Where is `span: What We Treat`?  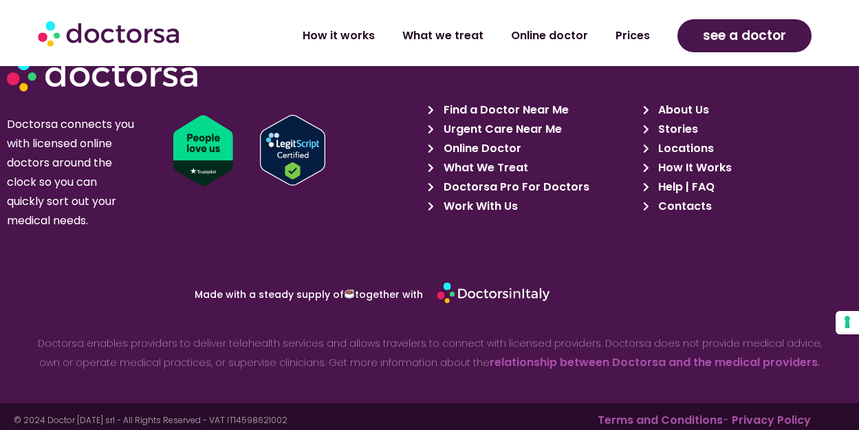 span: What We Treat is located at coordinates (484, 168).